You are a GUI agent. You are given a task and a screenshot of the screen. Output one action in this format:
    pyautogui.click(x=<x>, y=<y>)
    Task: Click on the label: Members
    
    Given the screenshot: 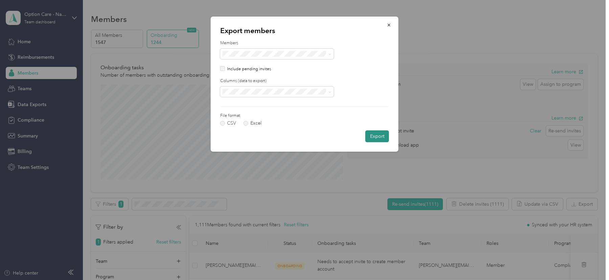 What is the action you would take?
    pyautogui.click(x=304, y=43)
    